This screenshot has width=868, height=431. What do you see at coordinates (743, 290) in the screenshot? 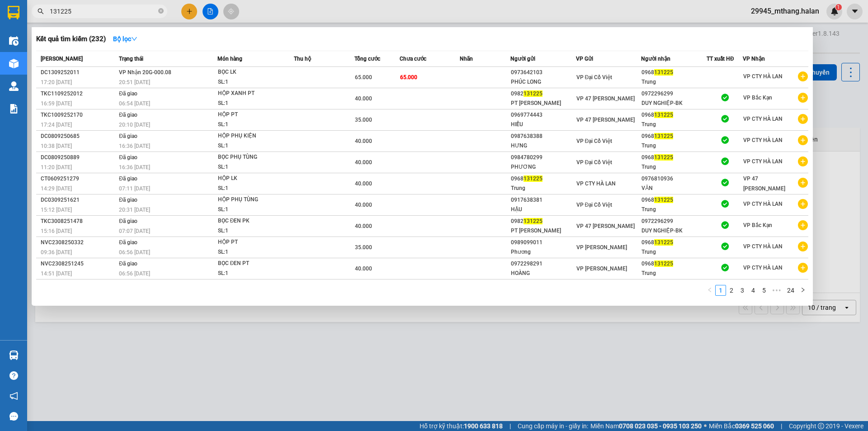
I see `a: 3` at bounding box center [743, 290].